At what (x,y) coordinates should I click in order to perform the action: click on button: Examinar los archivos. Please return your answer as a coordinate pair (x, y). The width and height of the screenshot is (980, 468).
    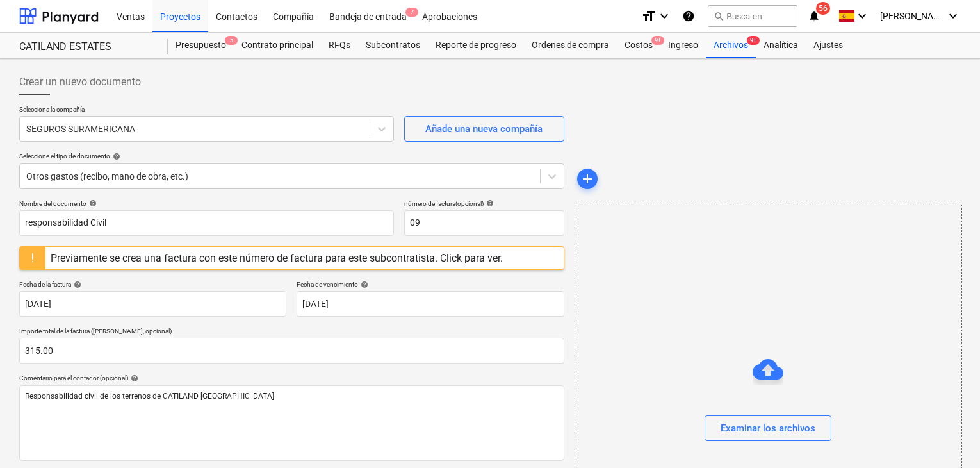
    Looking at the image, I should click on (768, 428).